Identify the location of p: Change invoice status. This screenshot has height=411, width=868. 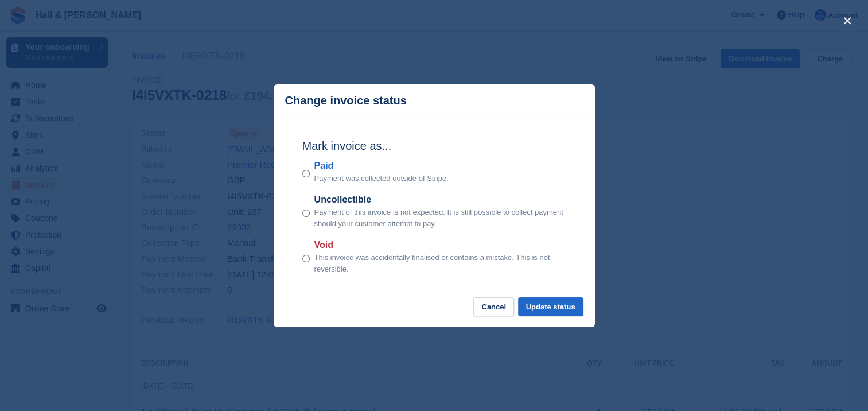
(346, 100).